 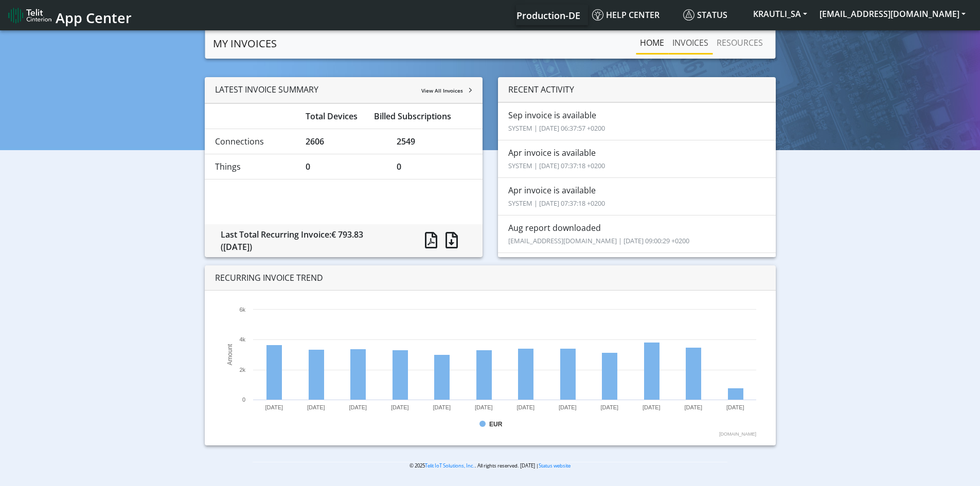 I want to click on a: App Center, so click(x=69, y=15).